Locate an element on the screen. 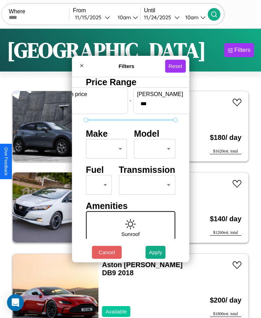  label: Until is located at coordinates (176, 11).